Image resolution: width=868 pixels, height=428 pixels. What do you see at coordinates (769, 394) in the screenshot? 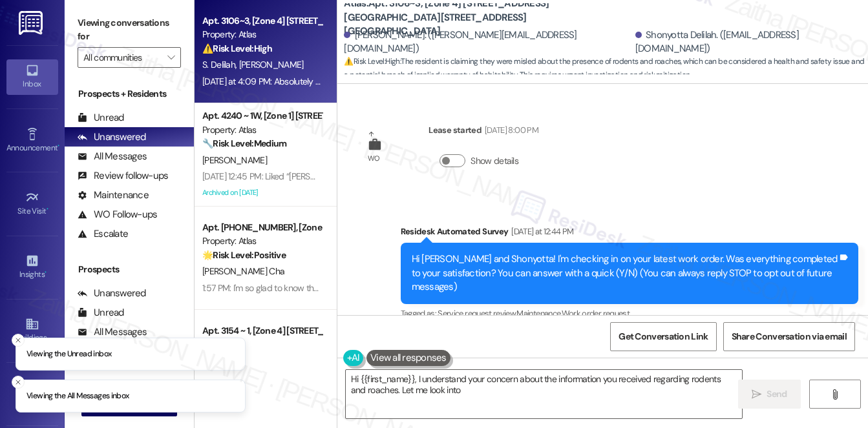
I see `button: Send` at bounding box center [769, 394].